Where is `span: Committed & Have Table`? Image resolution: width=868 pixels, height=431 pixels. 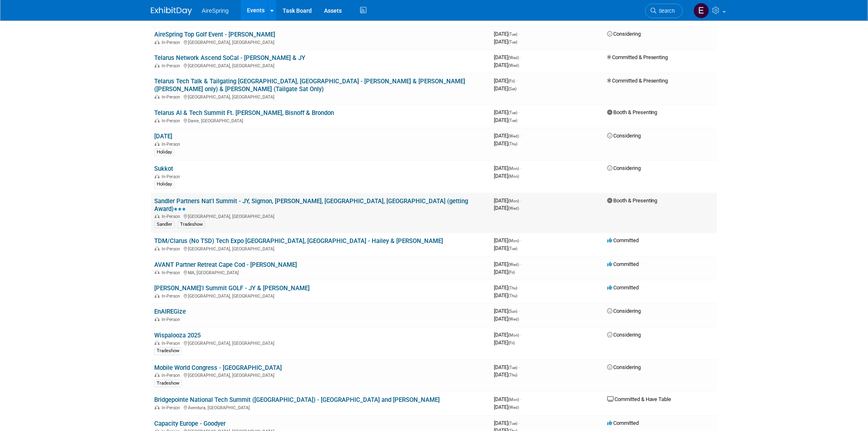
span: Committed & Have Table is located at coordinates (639, 399).